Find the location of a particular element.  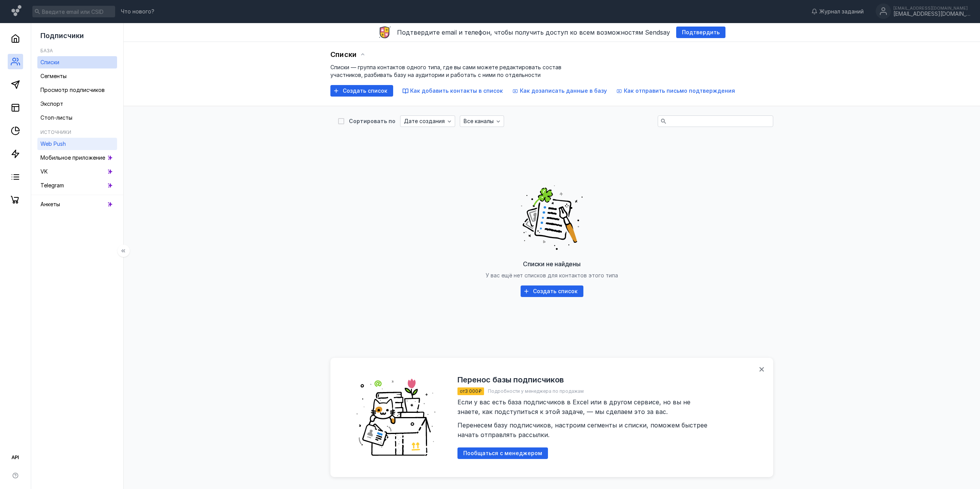

img: ede9931b45d85a8c5f1be7e1d817e0cd.png is located at coordinates (398, 418).